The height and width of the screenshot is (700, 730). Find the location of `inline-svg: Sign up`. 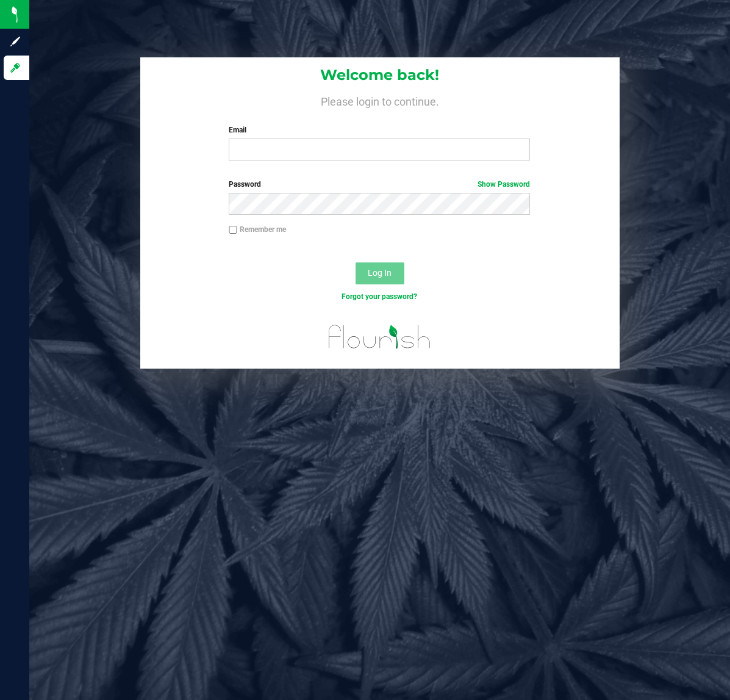

inline-svg: Sign up is located at coordinates (16, 42).